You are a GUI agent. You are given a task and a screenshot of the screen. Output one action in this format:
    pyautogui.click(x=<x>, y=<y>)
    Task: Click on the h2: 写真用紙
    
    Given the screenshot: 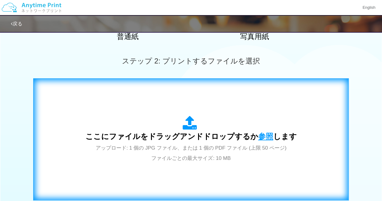 What is the action you would take?
    pyautogui.click(x=255, y=37)
    